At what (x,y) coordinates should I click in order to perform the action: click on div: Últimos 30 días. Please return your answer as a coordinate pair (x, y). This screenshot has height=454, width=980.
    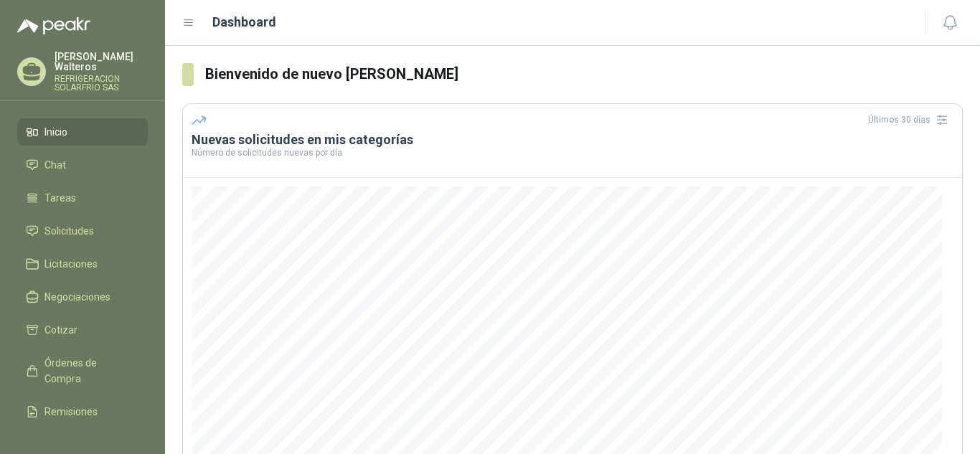
    Looking at the image, I should click on (911, 120).